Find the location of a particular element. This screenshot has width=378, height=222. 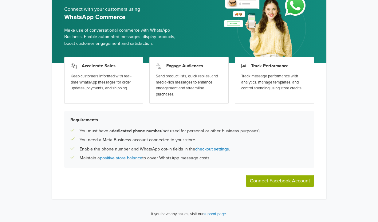

h5: WhatsApp Commerce is located at coordinates (124, 17).